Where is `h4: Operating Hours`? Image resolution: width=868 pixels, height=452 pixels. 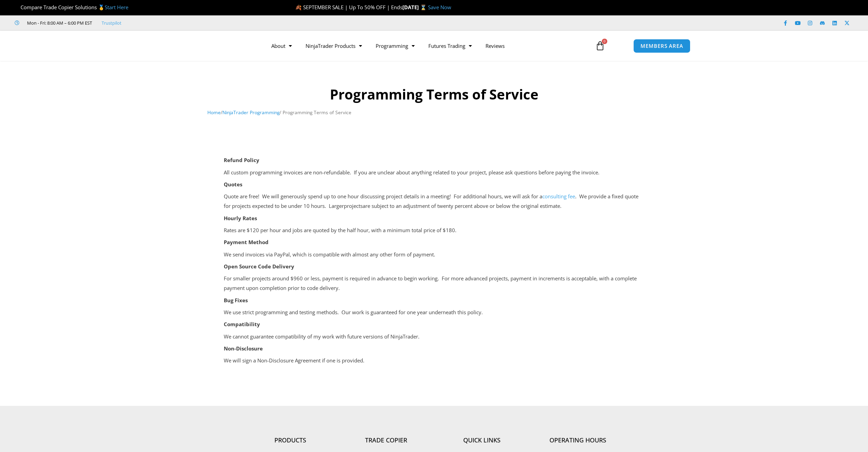
h4: Operating Hours is located at coordinates (578, 440).